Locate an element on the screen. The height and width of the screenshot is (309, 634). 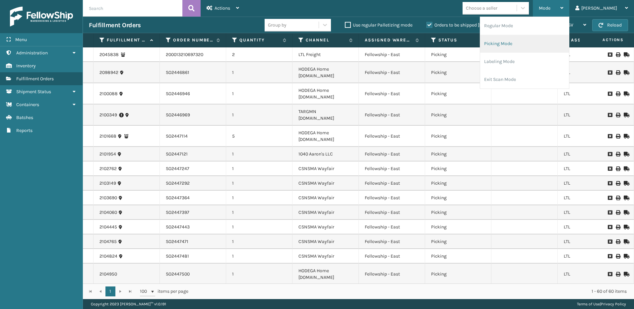
td: SO2447247 is located at coordinates (193, 169).